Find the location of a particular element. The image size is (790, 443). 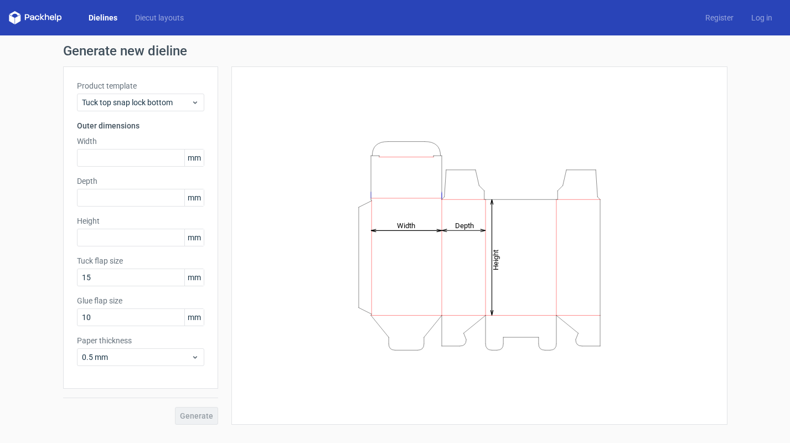

tspan: Depth is located at coordinates (465, 225).